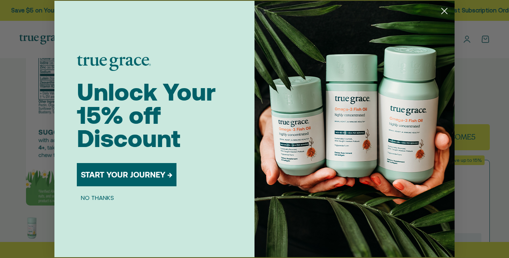  What do you see at coordinates (146, 115) in the screenshot?
I see `span: Unlock Your 15% off Discount` at bounding box center [146, 115].